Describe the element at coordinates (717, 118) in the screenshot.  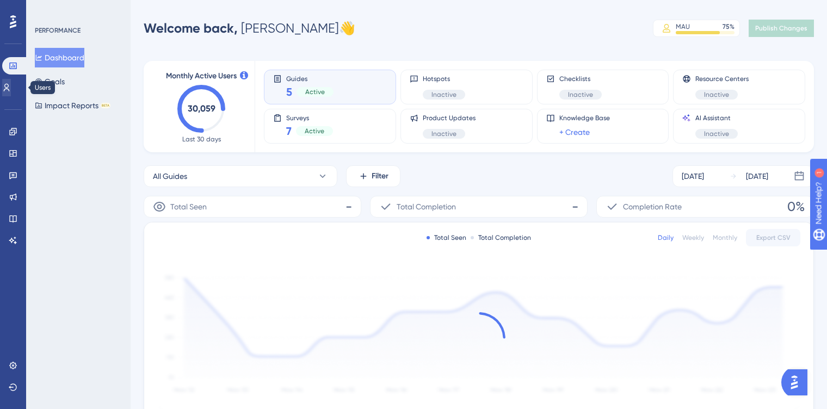
I see `span: AI Assistant` at that location.